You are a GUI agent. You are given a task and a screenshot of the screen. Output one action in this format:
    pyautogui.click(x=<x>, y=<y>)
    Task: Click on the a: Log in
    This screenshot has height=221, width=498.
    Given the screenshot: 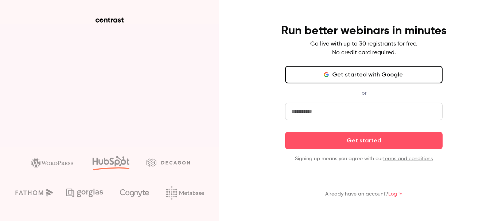 What is the action you would take?
    pyautogui.click(x=395, y=194)
    